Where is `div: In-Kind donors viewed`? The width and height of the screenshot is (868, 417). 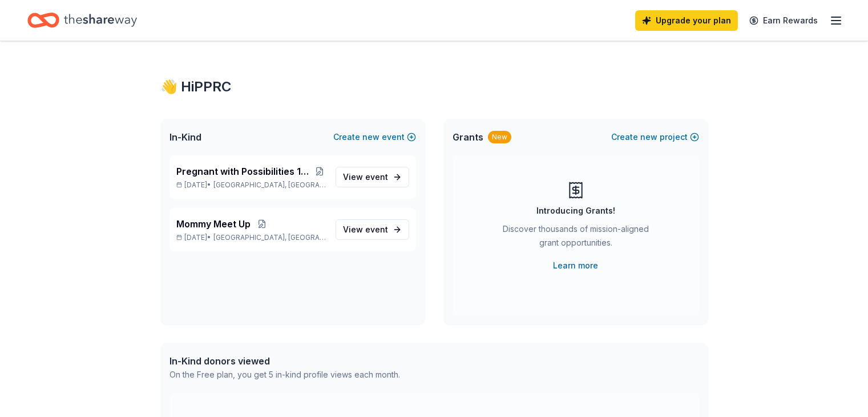 div: In-Kind donors viewed is located at coordinates (285, 361).